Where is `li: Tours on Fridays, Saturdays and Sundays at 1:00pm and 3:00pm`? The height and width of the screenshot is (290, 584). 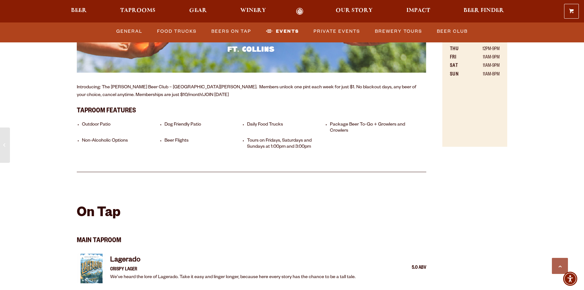
li: Tours on Fridays, Saturdays and Sundays at 1:00pm and 3:00pm is located at coordinates (286, 144).